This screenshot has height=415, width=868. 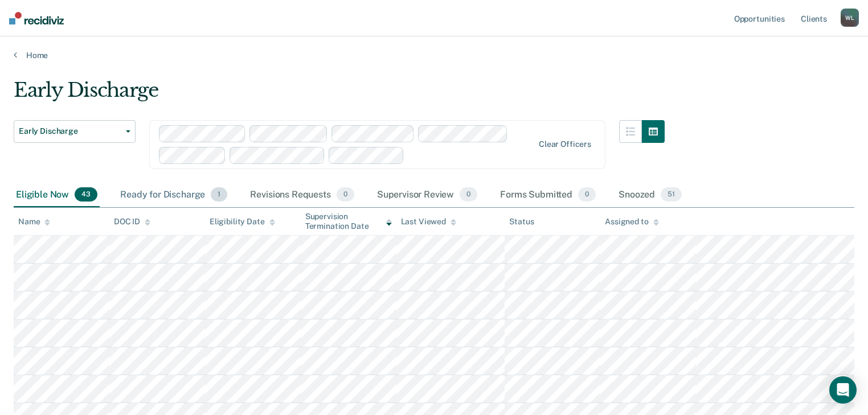 What do you see at coordinates (521, 221) in the screenshot?
I see `div: Status` at bounding box center [521, 221].